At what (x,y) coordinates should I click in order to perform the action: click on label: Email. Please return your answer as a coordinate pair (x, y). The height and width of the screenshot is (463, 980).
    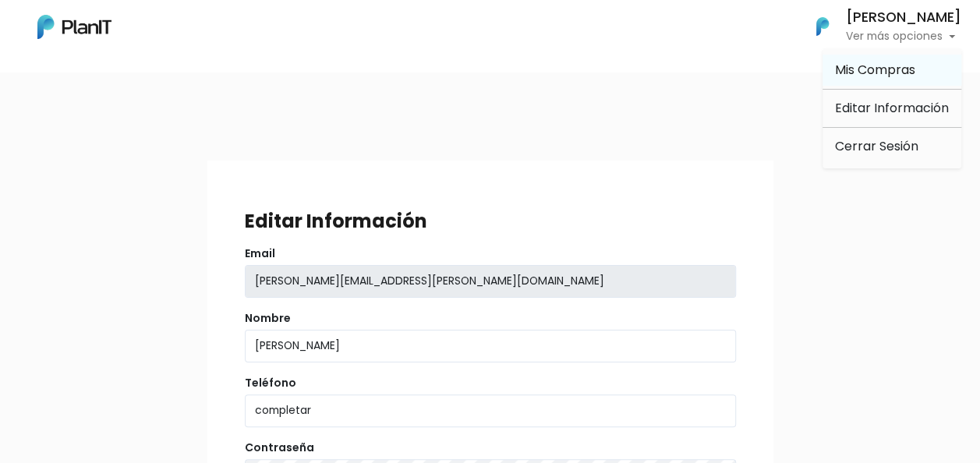
    Looking at the image, I should click on (260, 253).